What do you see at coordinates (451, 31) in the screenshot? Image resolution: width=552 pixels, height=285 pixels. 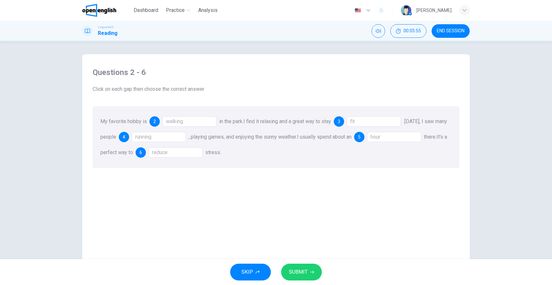 I see `button: END SESSION` at bounding box center [451, 31].